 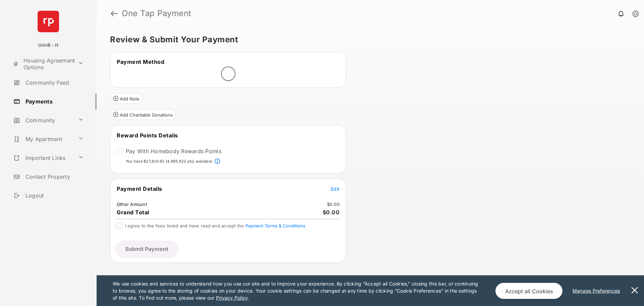 I want to click on label: Pay With Homebody Rewards Points, so click(x=174, y=151).